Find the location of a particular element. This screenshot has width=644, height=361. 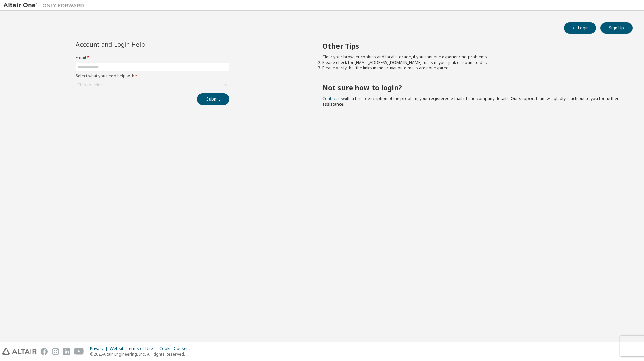

button: Login is located at coordinates (580, 28).